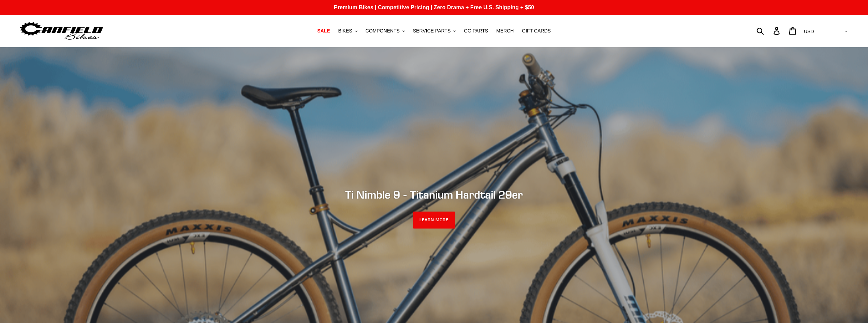  I want to click on span: GG PARTS, so click(476, 30).